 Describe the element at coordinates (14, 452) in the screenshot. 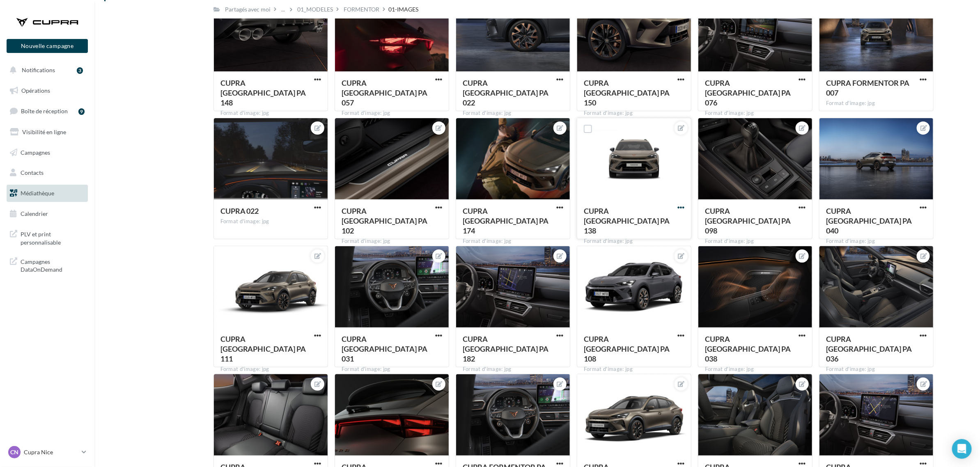

I see `span: CN` at that location.